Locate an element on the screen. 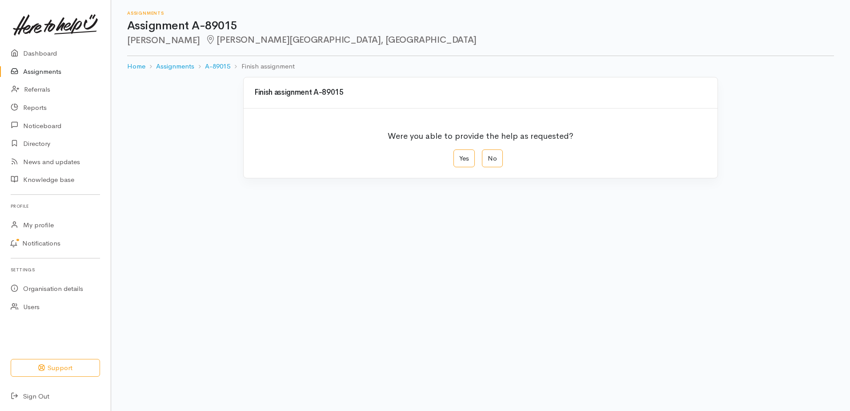 Image resolution: width=850 pixels, height=411 pixels. h6: Assignments is located at coordinates (481, 13).